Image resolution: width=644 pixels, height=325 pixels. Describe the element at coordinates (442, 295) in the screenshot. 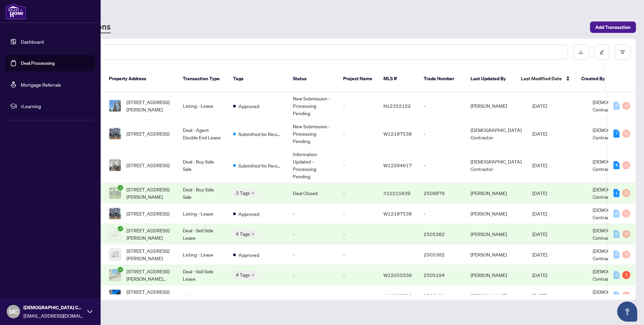

I see `td: 2505194` at that location.